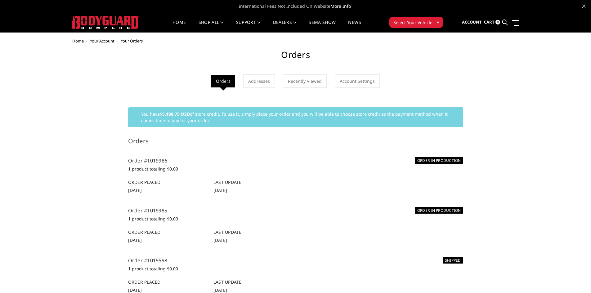 Image resolution: width=591 pixels, height=293 pixels. I want to click on a: Recently Viewed, so click(305, 81).